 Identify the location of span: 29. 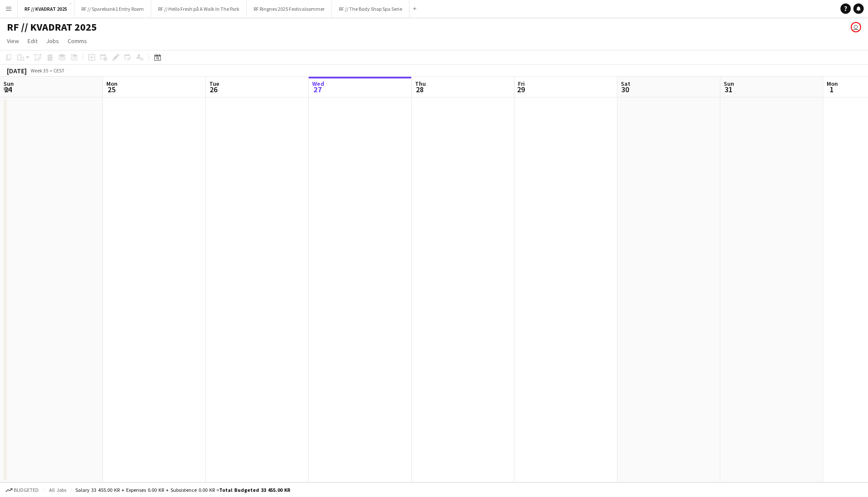
(521, 89).